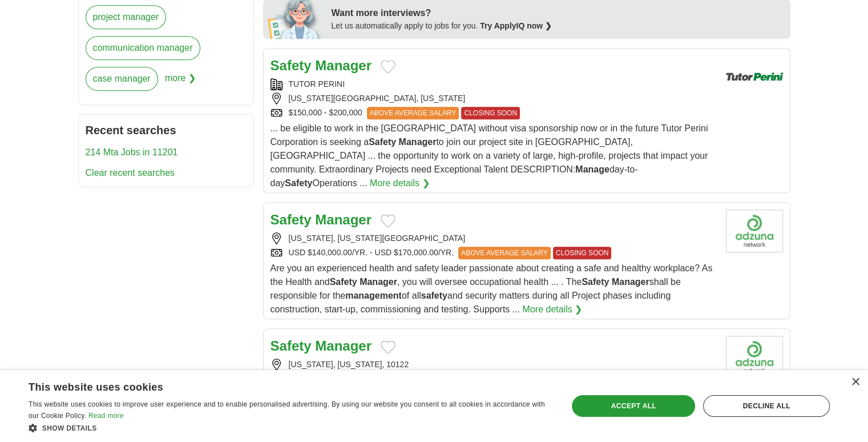  Describe the element at coordinates (166, 130) in the screenshot. I see `h2: Recent searches` at that location.